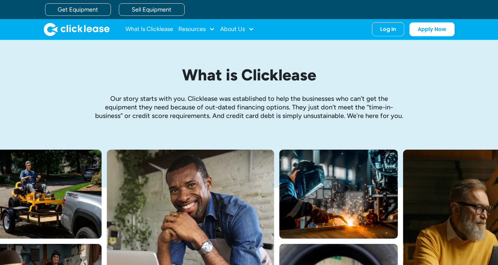 The height and width of the screenshot is (265, 498). What do you see at coordinates (339, 194) in the screenshot?
I see `img: A welder in a large mask working on a large pipe` at bounding box center [339, 194].